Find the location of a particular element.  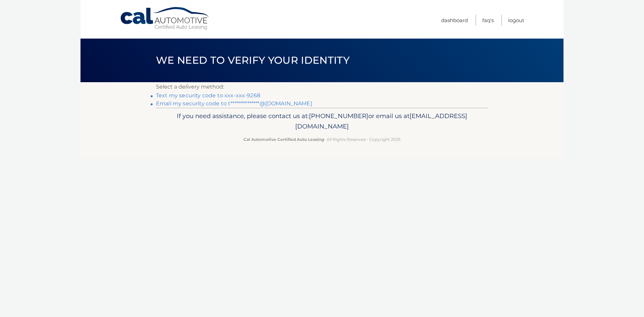

a: FAQ's is located at coordinates (488, 20).